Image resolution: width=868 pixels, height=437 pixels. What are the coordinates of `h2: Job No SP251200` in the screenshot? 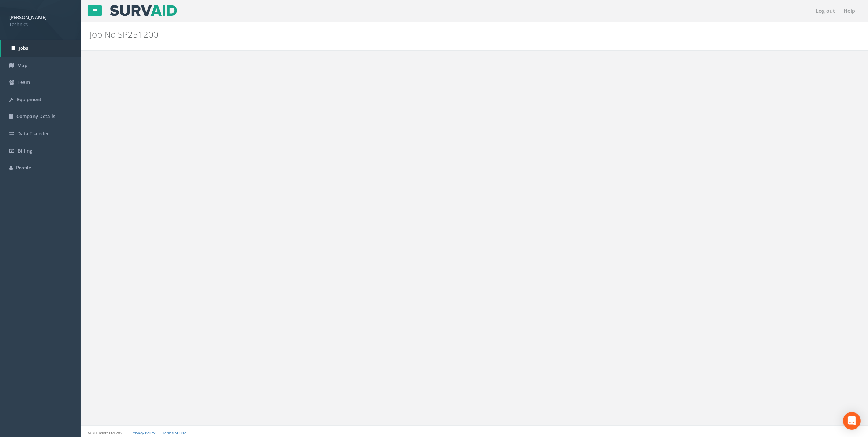 It's located at (410, 35).